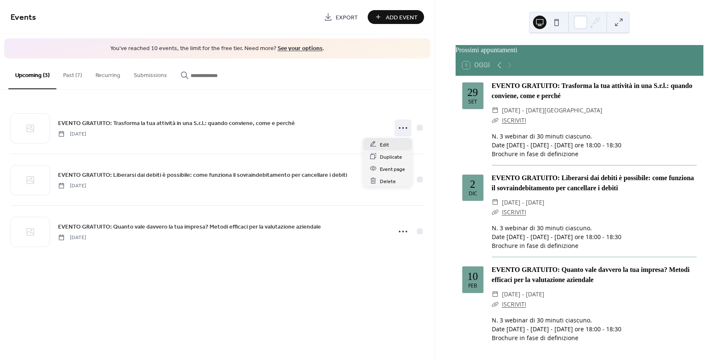 Image resolution: width=724 pixels, height=362 pixels. I want to click on div: 10, so click(472, 276).